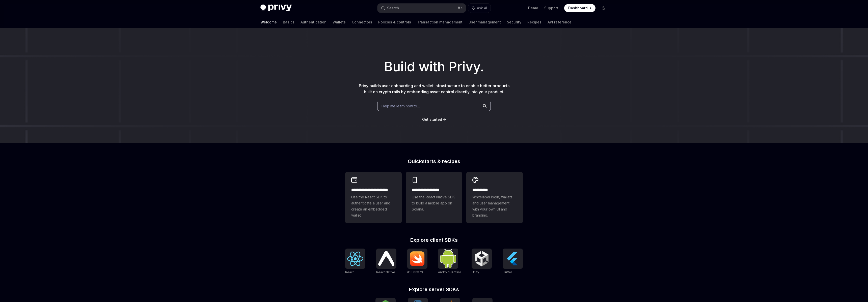 The width and height of the screenshot is (868, 302). What do you see at coordinates (313, 22) in the screenshot?
I see `a: Authentication` at bounding box center [313, 22].